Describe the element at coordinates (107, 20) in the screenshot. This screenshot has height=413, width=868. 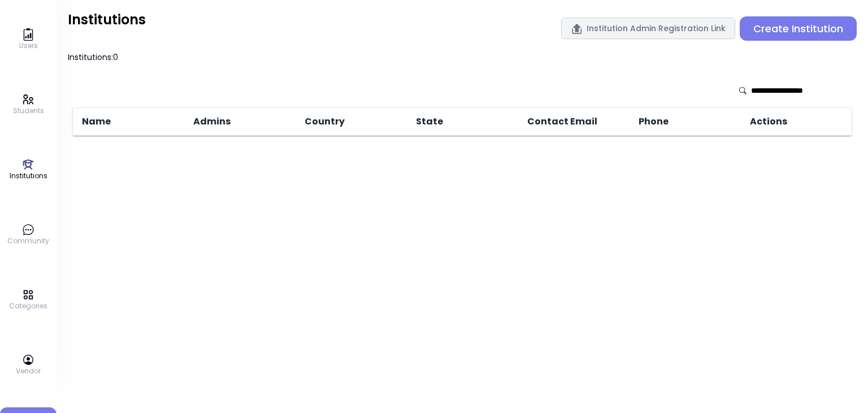
I see `h2: Institutions` at that location.